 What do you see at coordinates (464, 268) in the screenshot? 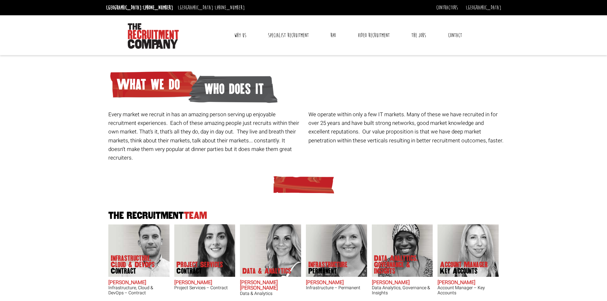
I see `p: Account Manager` at bounding box center [464, 268].